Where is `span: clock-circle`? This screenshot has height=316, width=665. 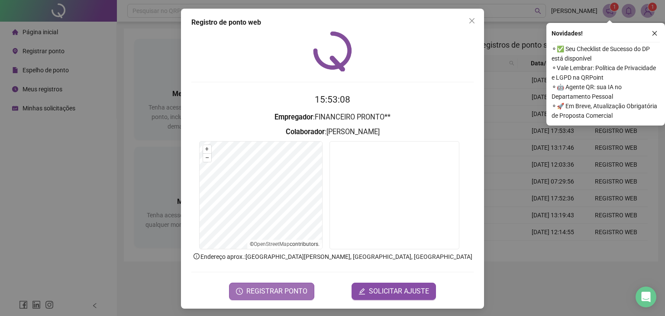
span: clock-circle is located at coordinates (240, 292).